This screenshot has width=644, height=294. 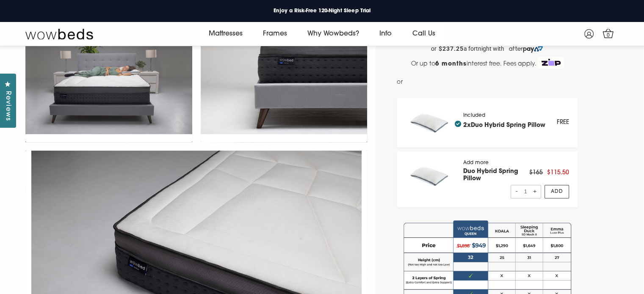 I want to click on a: Info, so click(x=385, y=34).